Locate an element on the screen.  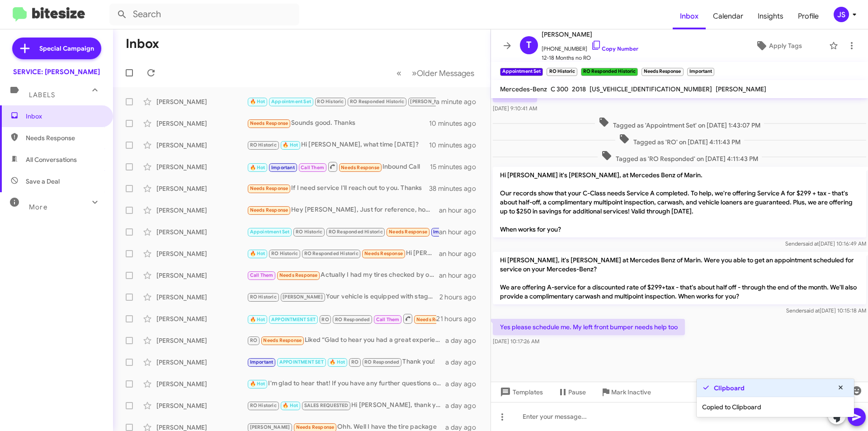
a: Special Campaign is located at coordinates (57, 48).